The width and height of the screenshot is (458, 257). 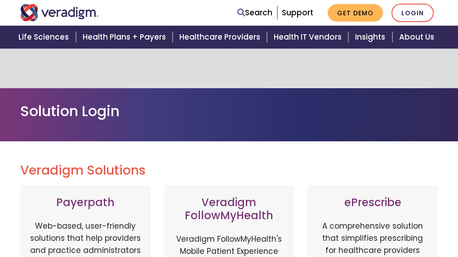 What do you see at coordinates (125, 37) in the screenshot?
I see `a: Health Plans + Payers` at bounding box center [125, 37].